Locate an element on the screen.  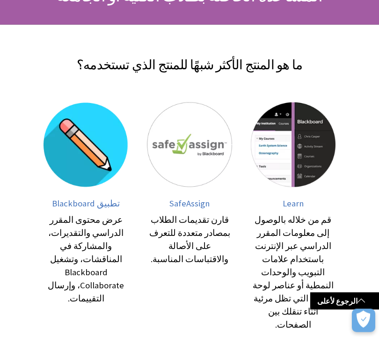
h2: ما هو المنتج الأكثر شبهًا للمنتج الذي تستخدمه؟ is located at coordinates (190, 59).